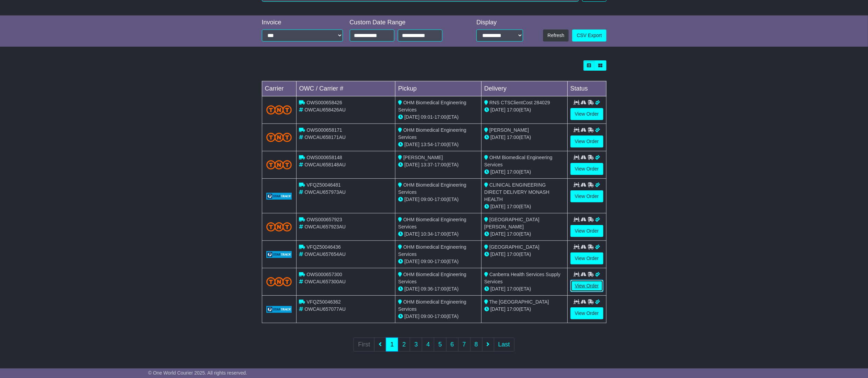  Describe the element at coordinates (416, 344) in the screenshot. I see `a: 3` at that location.